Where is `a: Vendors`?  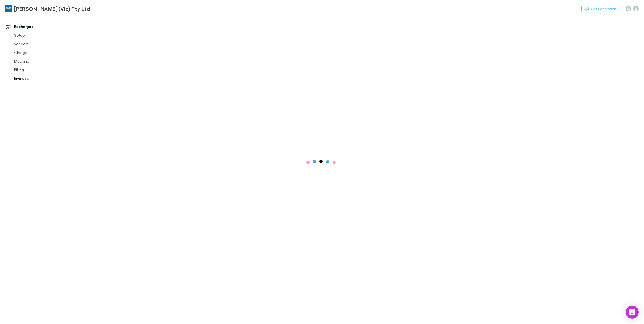 a: Vendors is located at coordinates (42, 44).